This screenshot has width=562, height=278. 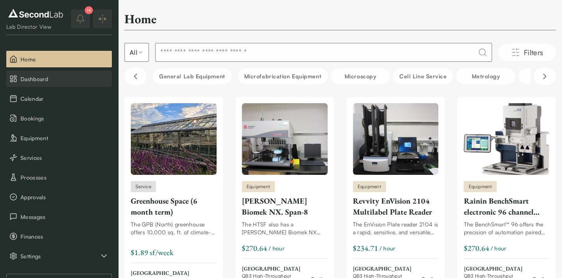 I want to click on div: $234.71, so click(x=365, y=248).